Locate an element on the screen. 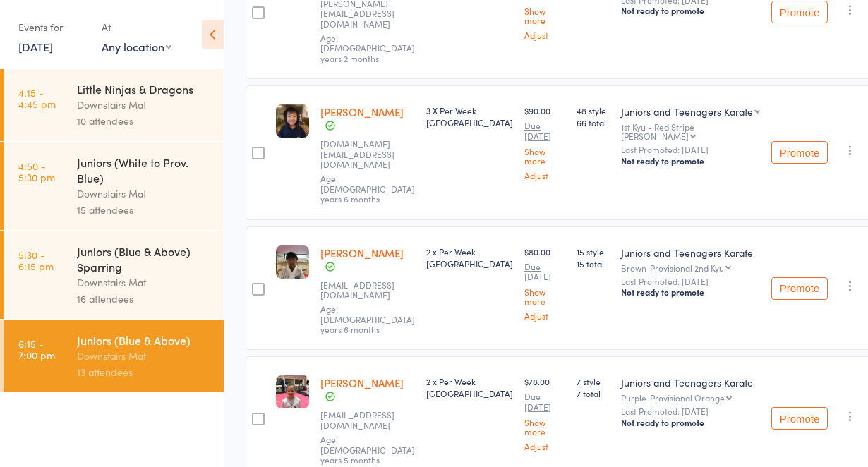 The image size is (868, 467). img: image1653460165.png is located at coordinates (292, 392).